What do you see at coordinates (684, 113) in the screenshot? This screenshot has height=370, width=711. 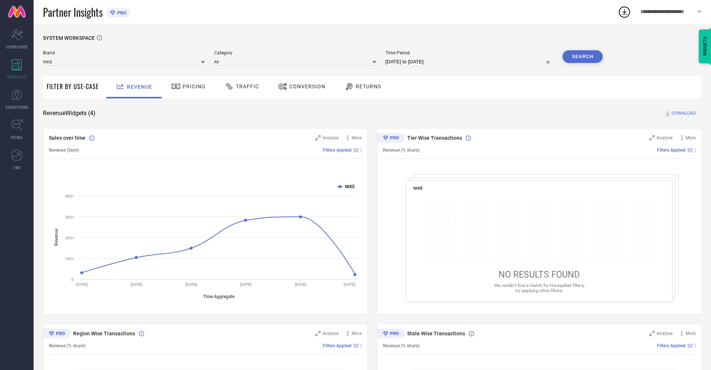 I see `span: DOWNLOAD` at bounding box center [684, 113].